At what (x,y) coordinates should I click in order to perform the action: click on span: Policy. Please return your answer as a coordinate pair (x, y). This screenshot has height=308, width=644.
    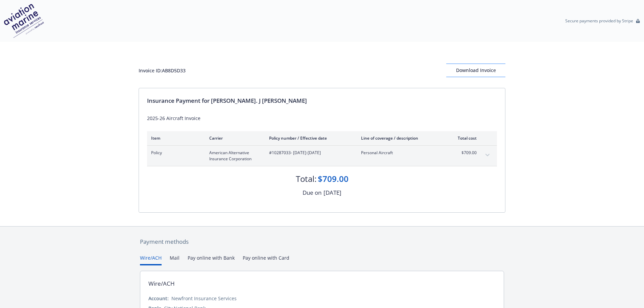
    Looking at the image, I should click on (175, 153).